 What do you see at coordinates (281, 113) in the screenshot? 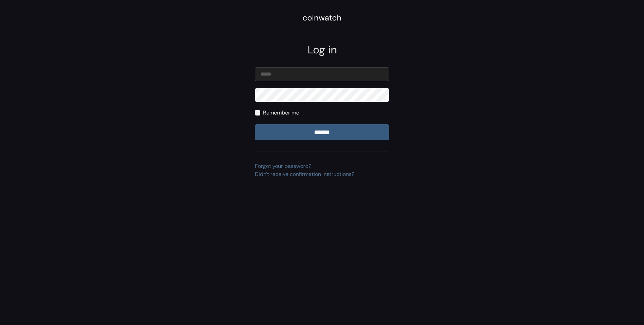
I see `label: Remember me` at bounding box center [281, 113].